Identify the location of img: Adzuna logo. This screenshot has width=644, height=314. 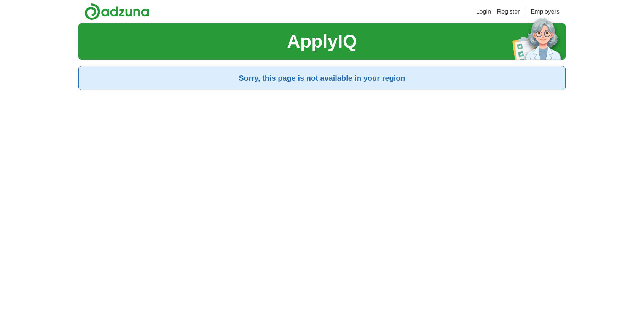
(116, 11).